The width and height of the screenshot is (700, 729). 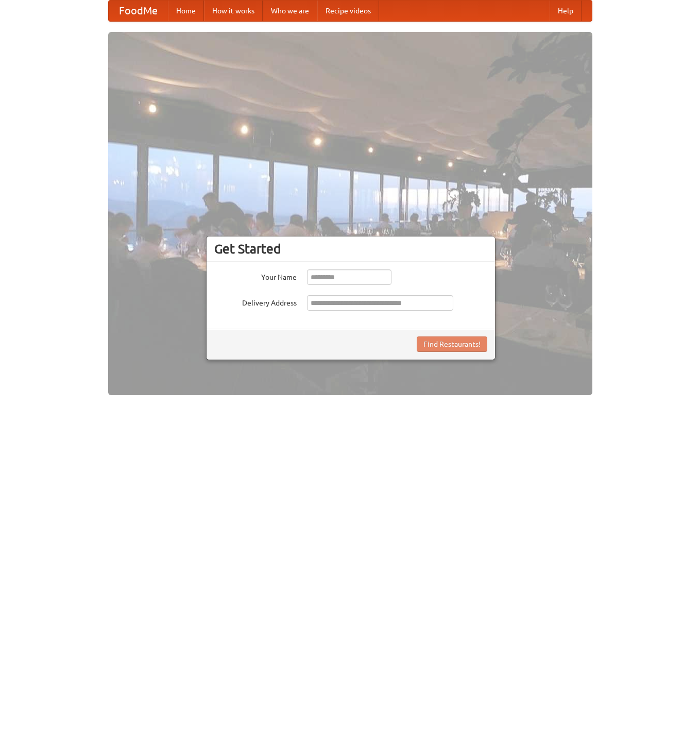 I want to click on label: Your Name, so click(x=256, y=275).